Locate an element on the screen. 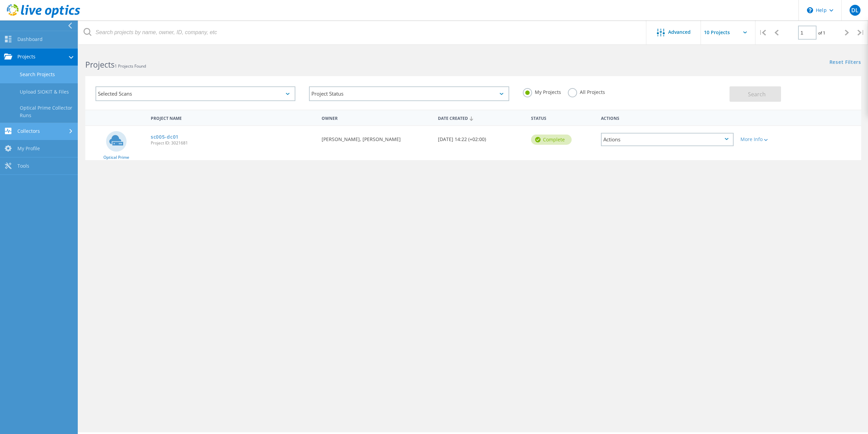 The width and height of the screenshot is (868, 434). div: Status is located at coordinates (563, 118).